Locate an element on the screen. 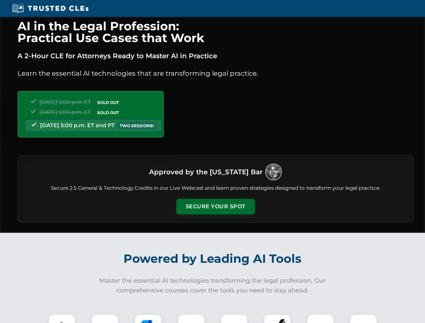 The width and height of the screenshot is (425, 323). p: Secure 2.5 General & Technology Credits in our Live Webcast and learn proven strategies designed ... is located at coordinates (216, 188).